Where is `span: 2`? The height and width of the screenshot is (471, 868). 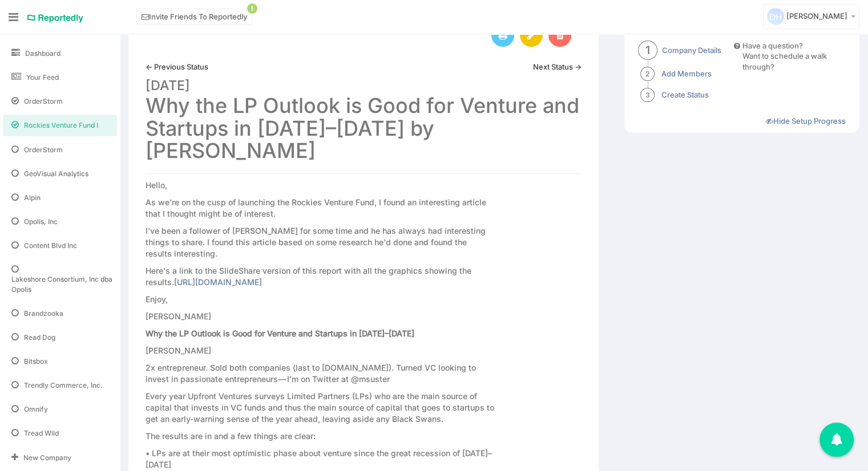
span: 2 is located at coordinates (647, 74).